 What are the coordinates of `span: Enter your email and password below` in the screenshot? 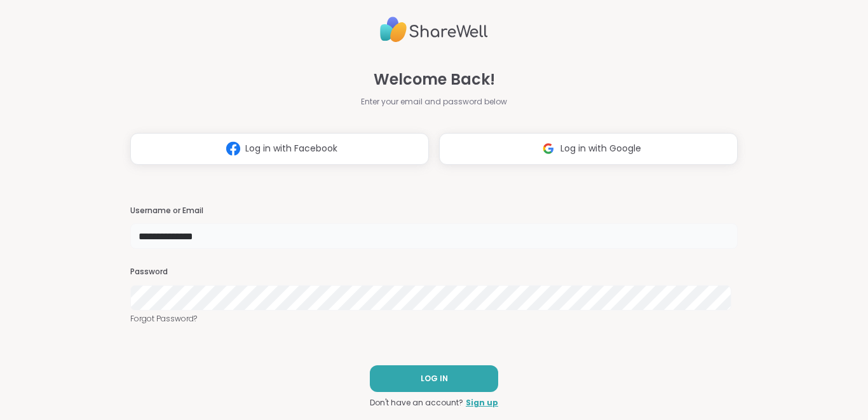 It's located at (434, 102).